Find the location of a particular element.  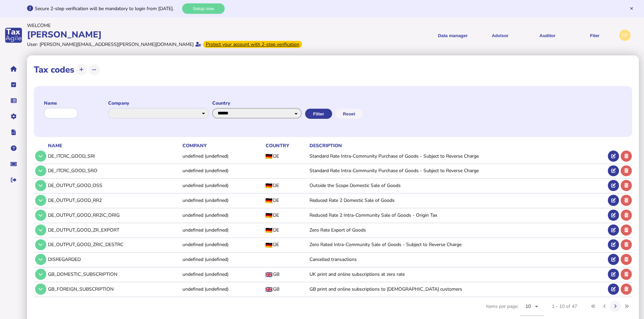

button: Reset is located at coordinates (349, 114).